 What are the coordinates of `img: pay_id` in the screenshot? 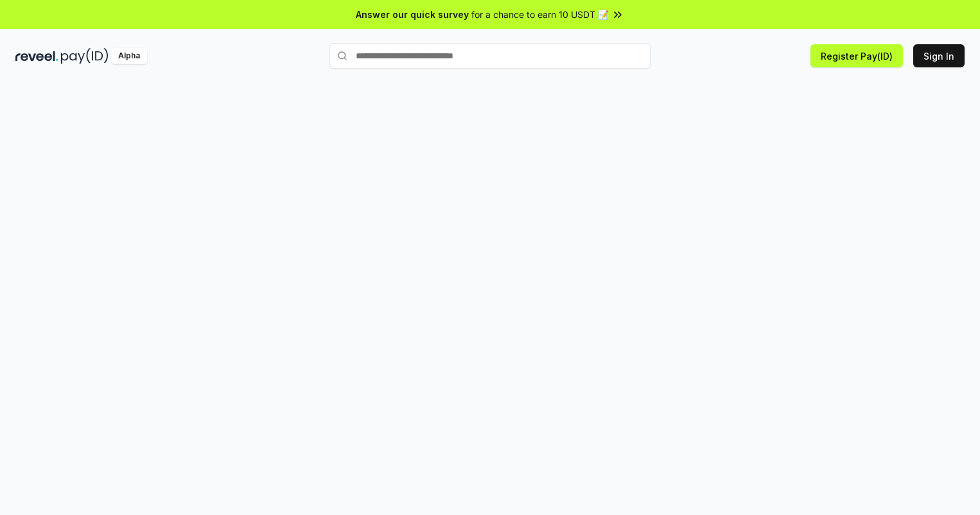 It's located at (85, 56).